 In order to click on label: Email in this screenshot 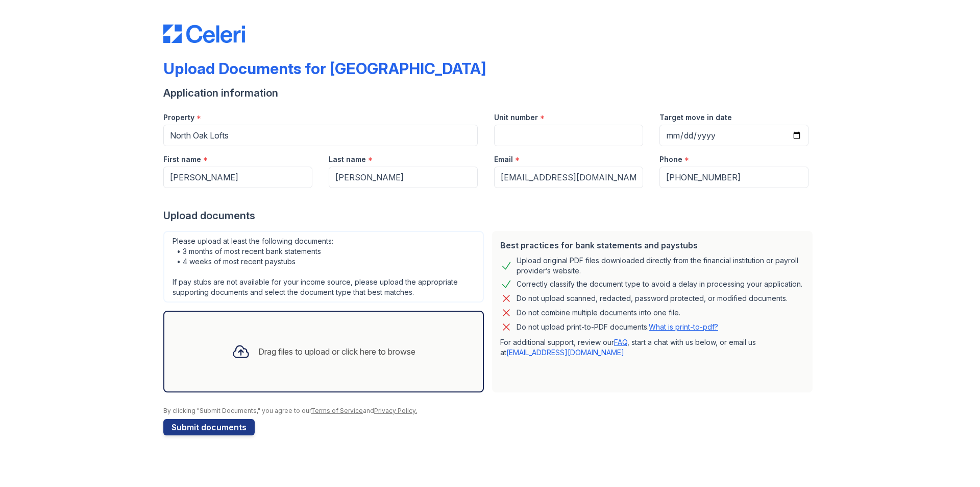, I will do `click(503, 159)`.